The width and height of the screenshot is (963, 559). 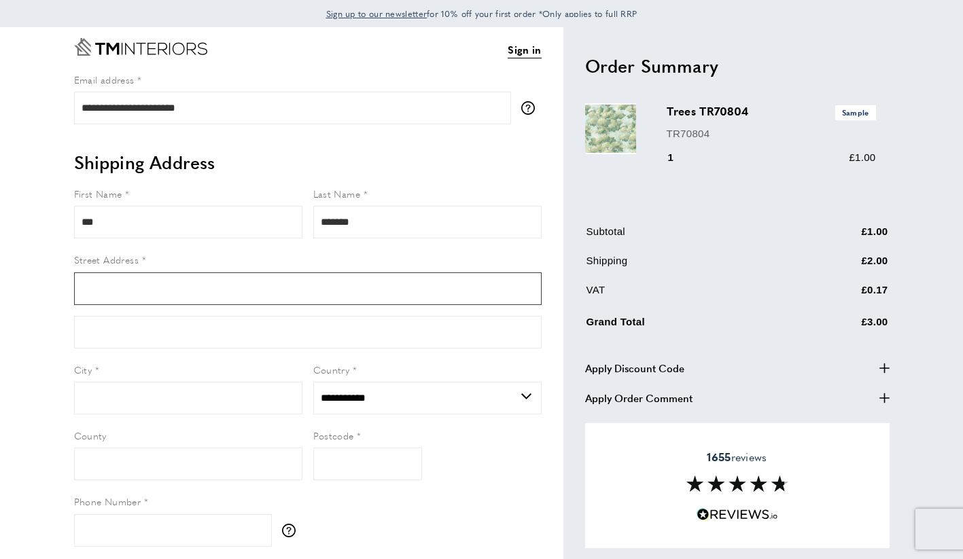 I want to click on td: £2.00, so click(x=841, y=266).